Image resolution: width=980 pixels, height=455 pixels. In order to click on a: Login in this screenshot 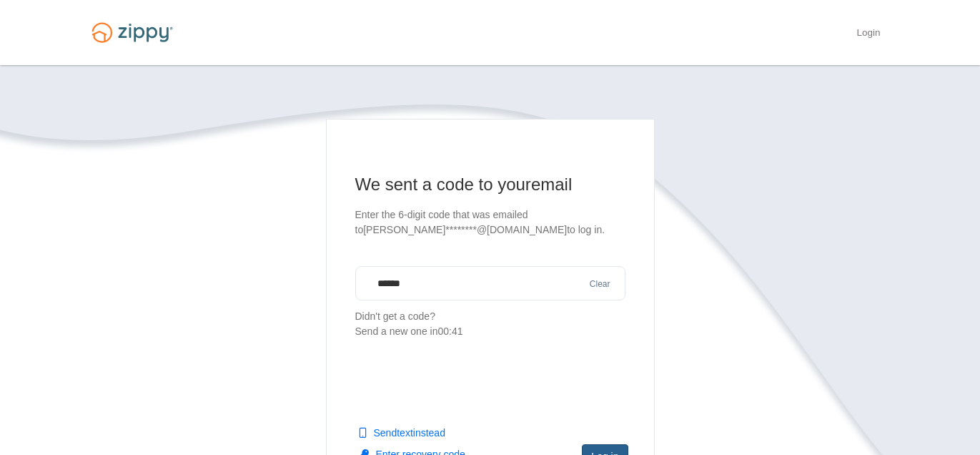, I will do `click(868, 34)`.